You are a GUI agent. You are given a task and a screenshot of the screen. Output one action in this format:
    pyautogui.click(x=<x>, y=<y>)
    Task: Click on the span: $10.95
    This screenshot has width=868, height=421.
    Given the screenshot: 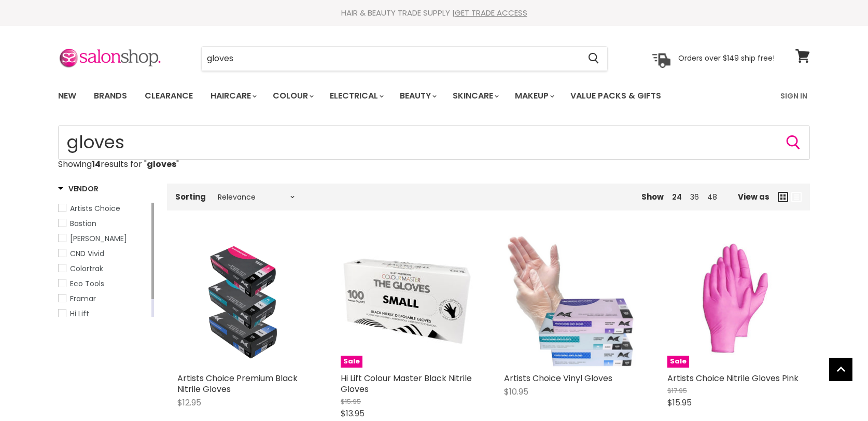 What is the action you would take?
    pyautogui.click(x=516, y=391)
    